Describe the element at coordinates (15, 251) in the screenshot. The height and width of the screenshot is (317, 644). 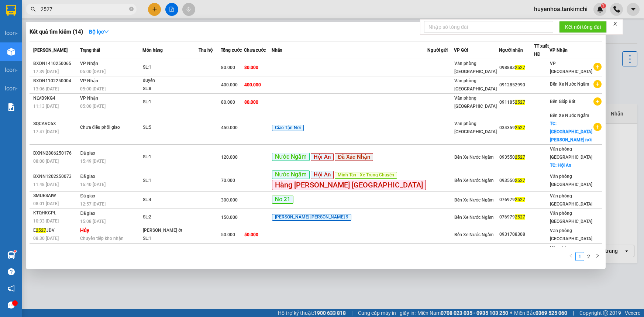
I see `sup: 1` at that location.